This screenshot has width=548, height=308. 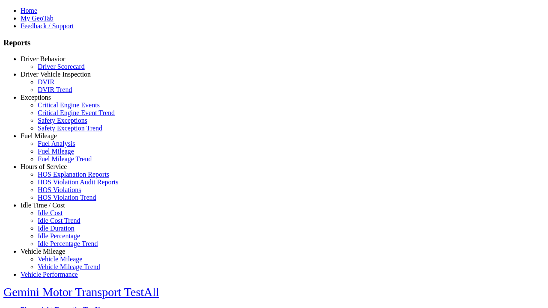 What do you see at coordinates (44, 167) in the screenshot?
I see `a: Hours of Service` at bounding box center [44, 167].